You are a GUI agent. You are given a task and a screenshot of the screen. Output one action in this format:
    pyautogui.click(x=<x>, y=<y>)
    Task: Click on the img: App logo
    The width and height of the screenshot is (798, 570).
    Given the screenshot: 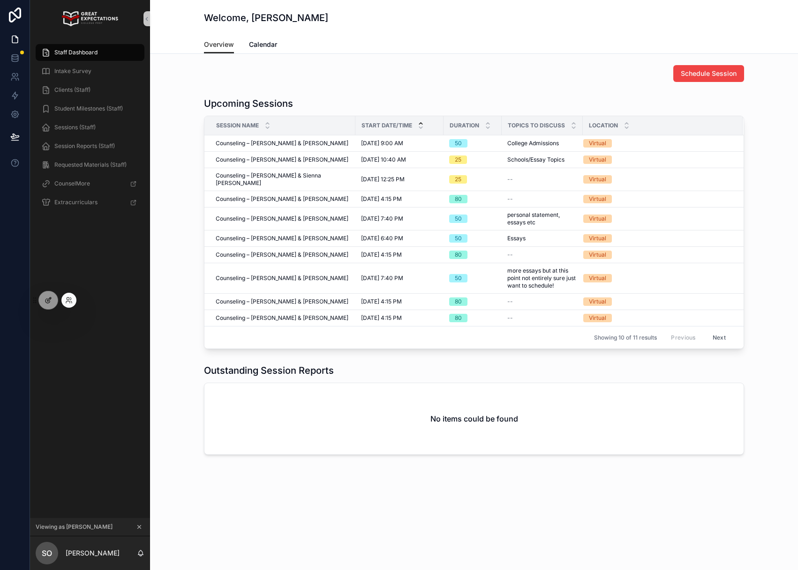 What is the action you would take?
    pyautogui.click(x=90, y=19)
    